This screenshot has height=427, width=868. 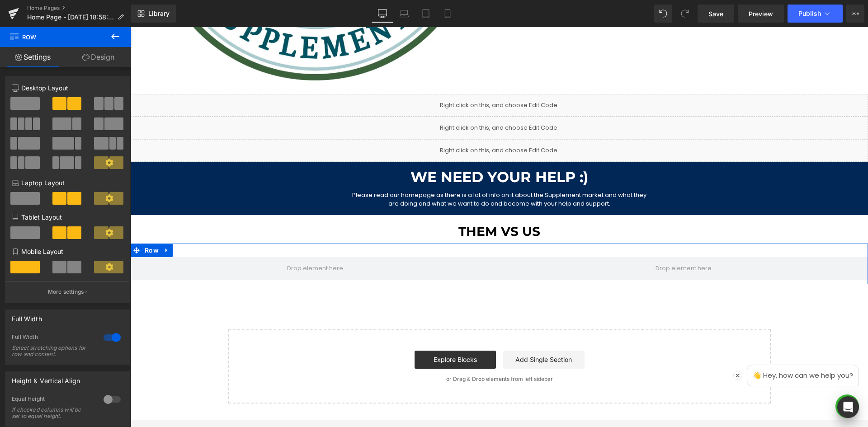 What do you see at coordinates (369, 177) in the screenshot?
I see `p: are doing and what we want to do and become with your help and support.` at bounding box center [369, 177].